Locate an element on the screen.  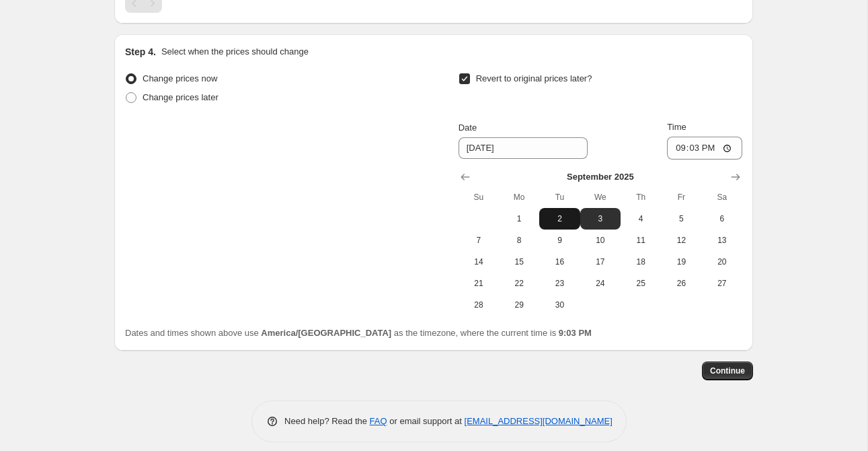
span: 14 is located at coordinates (478, 262).